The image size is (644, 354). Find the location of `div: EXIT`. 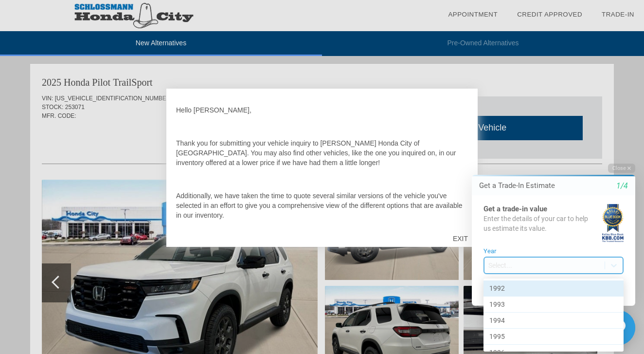

div: EXIT is located at coordinates (460, 238).